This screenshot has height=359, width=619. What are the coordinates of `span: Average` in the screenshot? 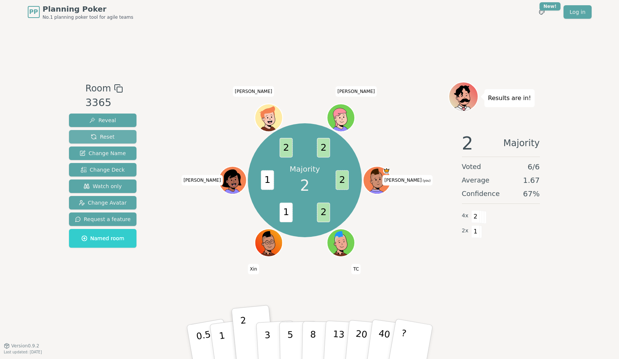 It's located at (476, 180).